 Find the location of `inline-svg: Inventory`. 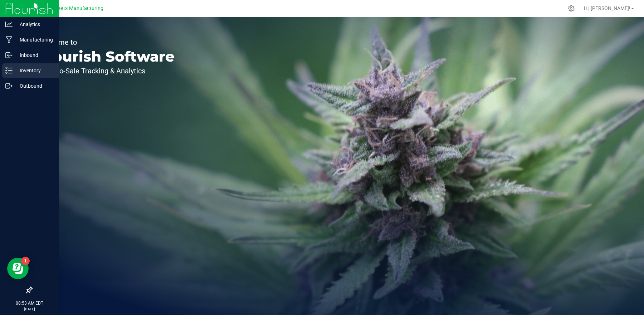

inline-svg: Inventory is located at coordinates (9, 70).